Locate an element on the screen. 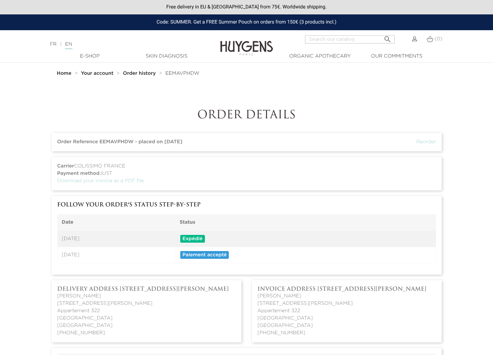  strong: Carrier is located at coordinates (66, 166).